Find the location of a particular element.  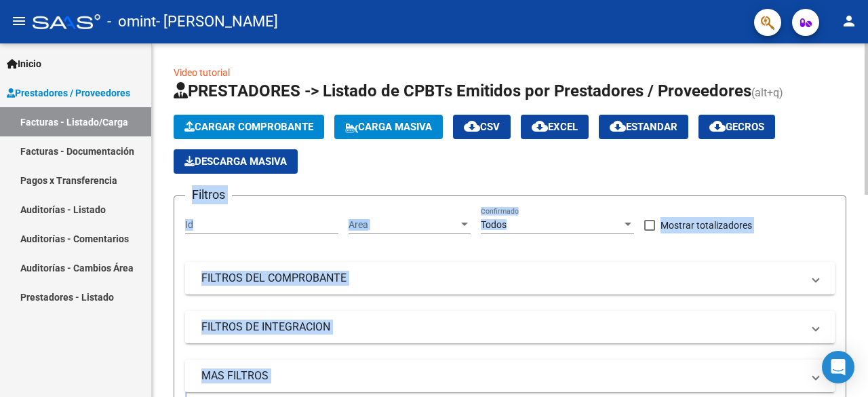

span: Descarga Masiva is located at coordinates (235, 162).